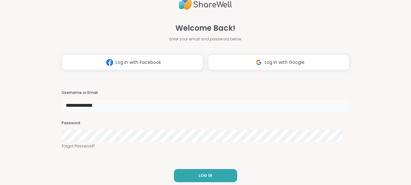 Image resolution: width=411 pixels, height=185 pixels. I want to click on button: LOG IN, so click(206, 176).